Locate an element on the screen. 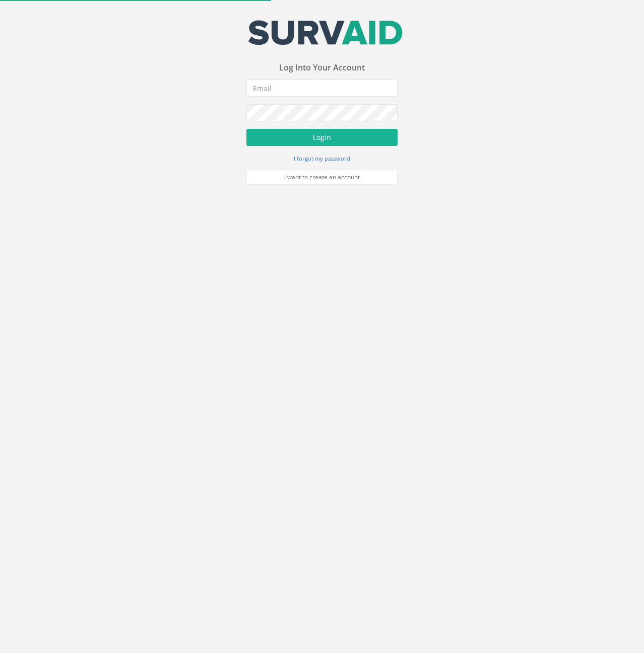 This screenshot has height=653, width=644. small: I forgot my password is located at coordinates (322, 159).